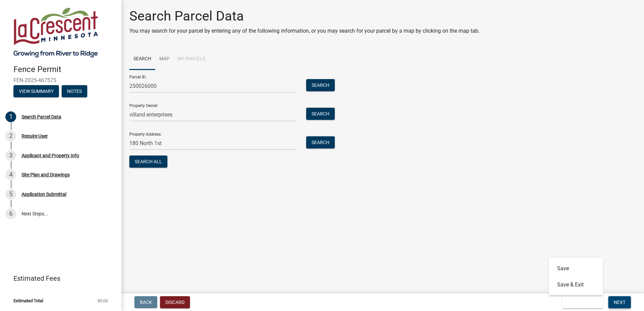 This screenshot has width=644, height=311. What do you see at coordinates (146, 302) in the screenshot?
I see `span: Back` at bounding box center [146, 302].